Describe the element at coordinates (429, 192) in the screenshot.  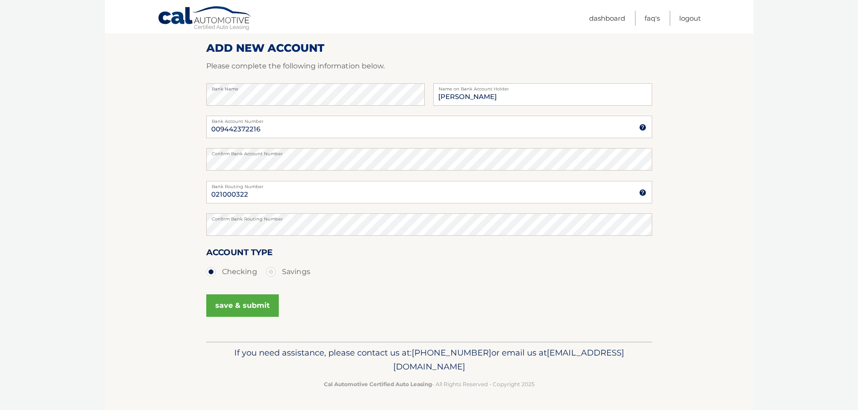
I see `input: Bank Routing Number` at that location.